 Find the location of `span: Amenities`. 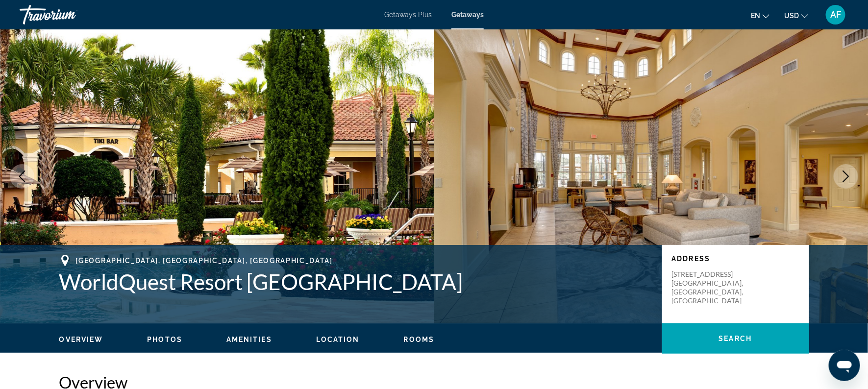

span: Amenities is located at coordinates (249, 340).